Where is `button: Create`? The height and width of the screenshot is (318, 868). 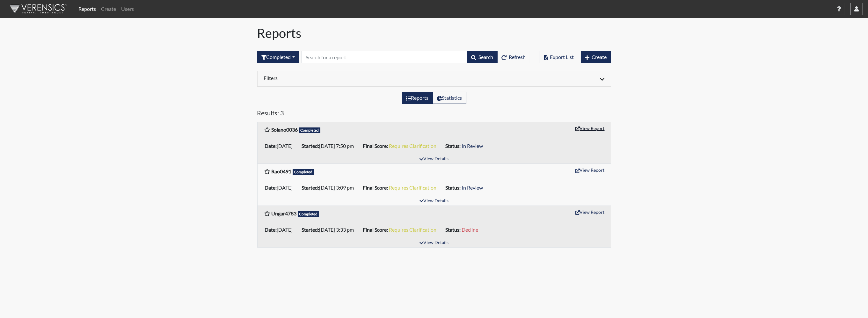 button: Create is located at coordinates (595, 57).